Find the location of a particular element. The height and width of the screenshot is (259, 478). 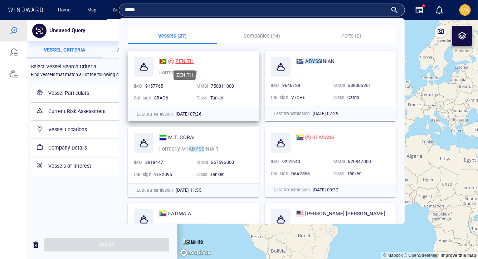

div: Cargo is located at coordinates (369, 98).